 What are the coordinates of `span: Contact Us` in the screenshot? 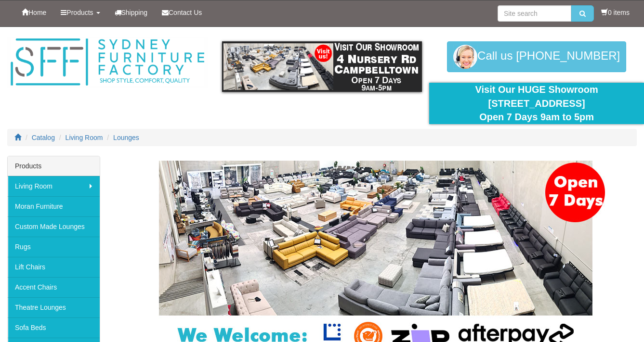 It's located at (185, 12).